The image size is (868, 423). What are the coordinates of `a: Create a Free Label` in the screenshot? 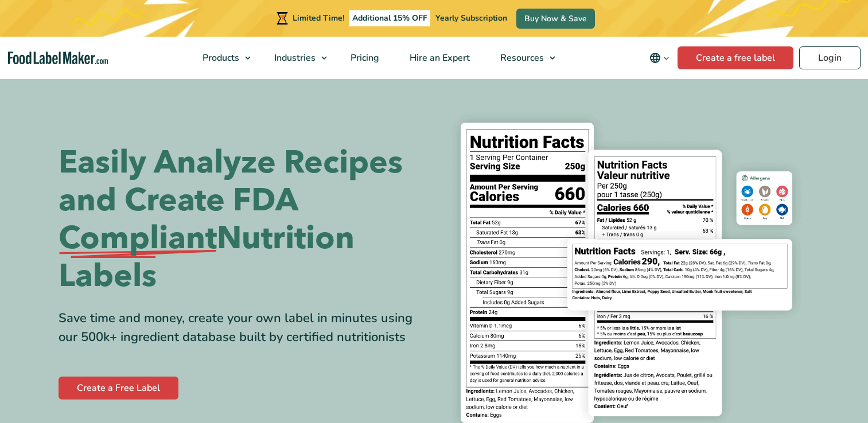 It's located at (118, 388).